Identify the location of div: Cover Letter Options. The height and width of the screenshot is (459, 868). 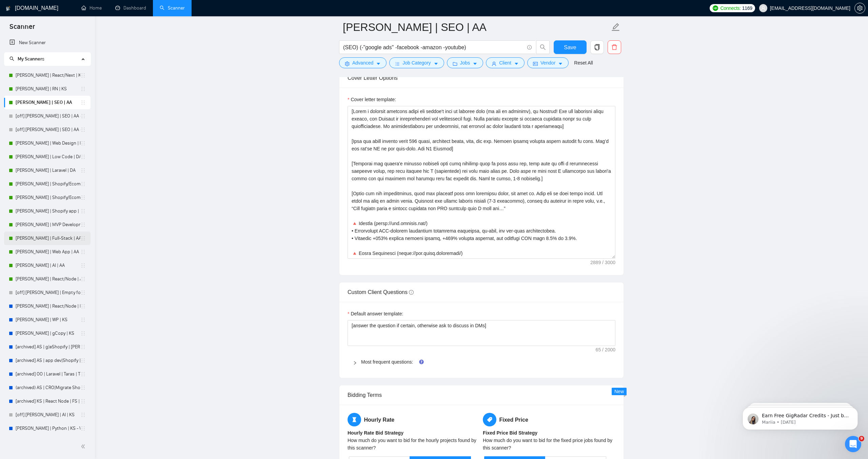
(482, 78).